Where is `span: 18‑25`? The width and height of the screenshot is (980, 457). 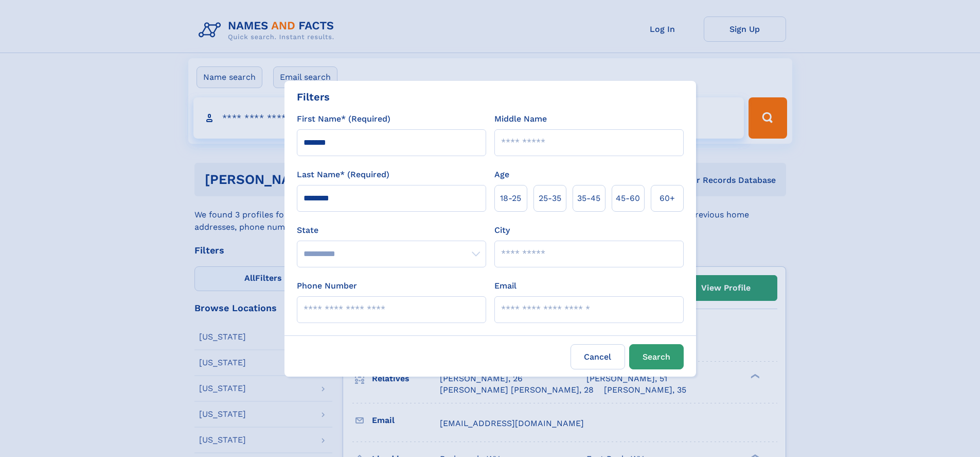 span: 18‑25 is located at coordinates (510, 199).